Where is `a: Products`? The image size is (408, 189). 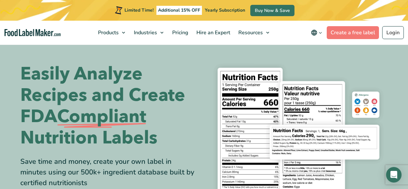 a: Products is located at coordinates (111, 33).